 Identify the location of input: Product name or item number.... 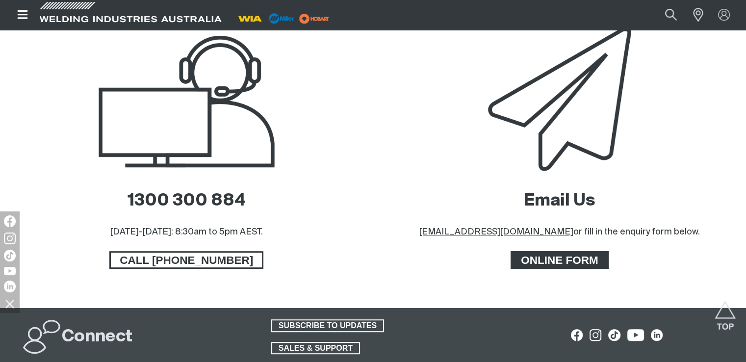
(664, 15).